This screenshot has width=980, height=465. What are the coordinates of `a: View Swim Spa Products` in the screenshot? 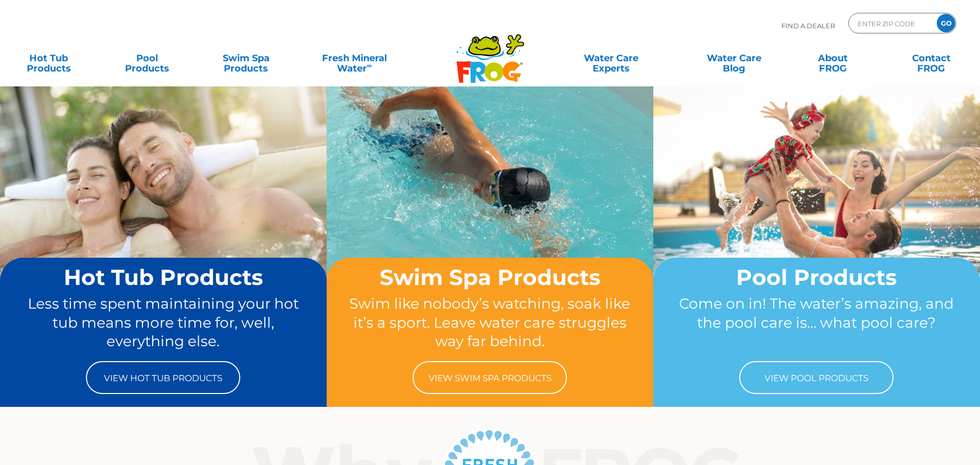 It's located at (489, 377).